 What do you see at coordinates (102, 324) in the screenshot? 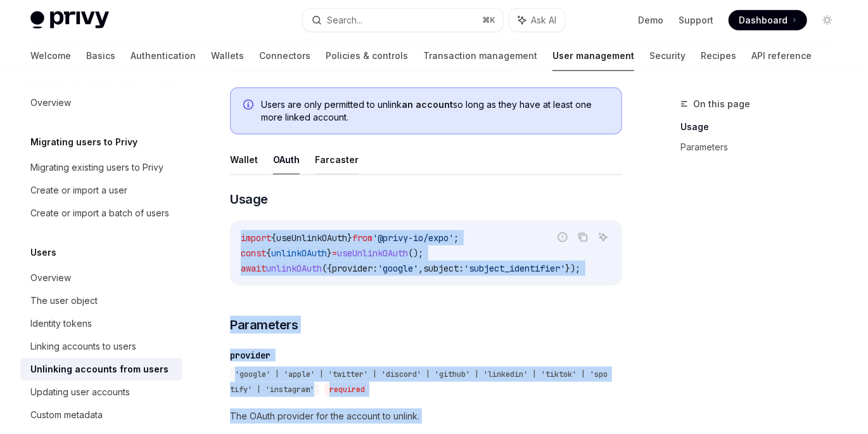
I see `a: Identity tokens` at bounding box center [102, 324].